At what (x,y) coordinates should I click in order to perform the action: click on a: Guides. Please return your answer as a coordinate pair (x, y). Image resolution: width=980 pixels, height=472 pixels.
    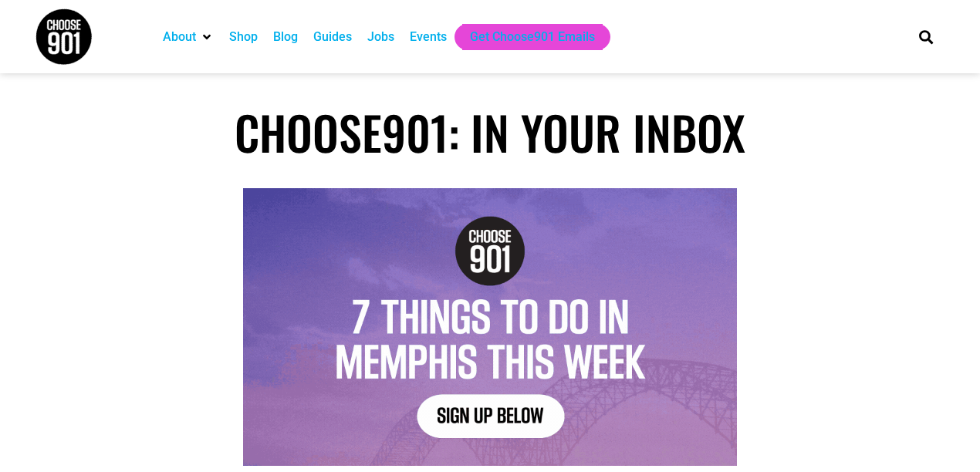
    Looking at the image, I should click on (333, 37).